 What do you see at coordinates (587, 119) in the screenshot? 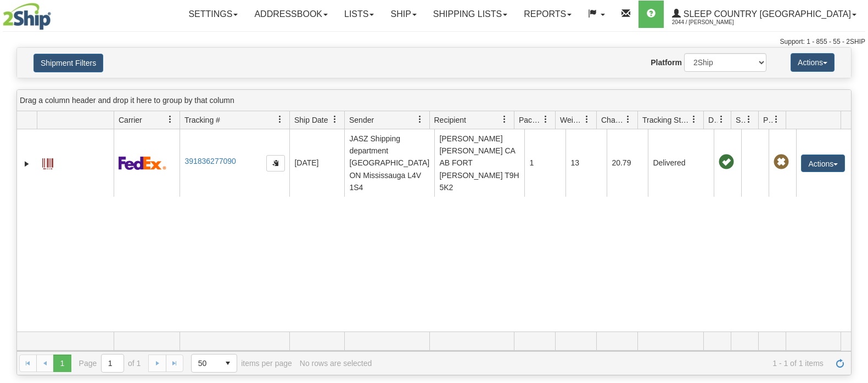
I see `a: Weight filter column settings` at bounding box center [587, 119].